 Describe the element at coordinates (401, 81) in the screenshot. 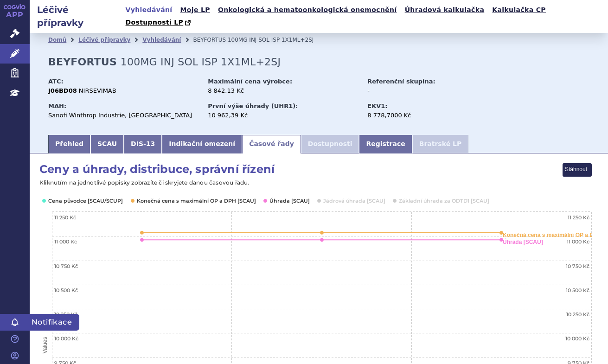

I see `strong: Referenční skupina:` at that location.